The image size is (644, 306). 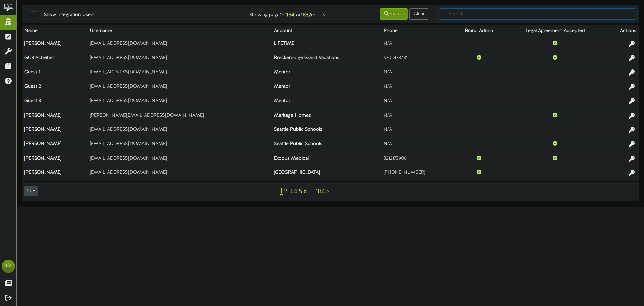 I want to click on th: Guest 1, so click(x=54, y=73).